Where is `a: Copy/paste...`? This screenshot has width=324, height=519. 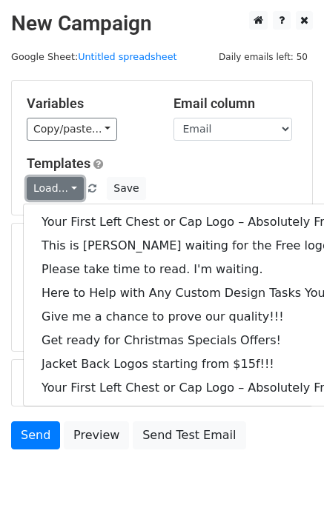 a: Copy/paste... is located at coordinates (72, 129).